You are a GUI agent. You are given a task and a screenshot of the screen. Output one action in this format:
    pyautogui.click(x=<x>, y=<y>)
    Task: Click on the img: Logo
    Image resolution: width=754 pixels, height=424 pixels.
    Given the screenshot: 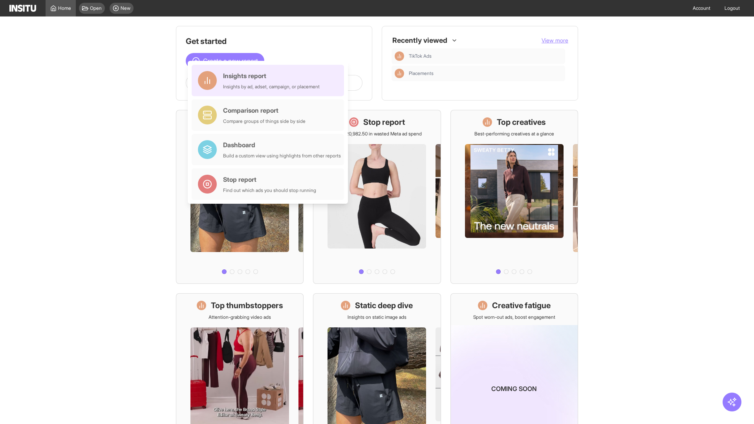 What is the action you would take?
    pyautogui.click(x=23, y=8)
    